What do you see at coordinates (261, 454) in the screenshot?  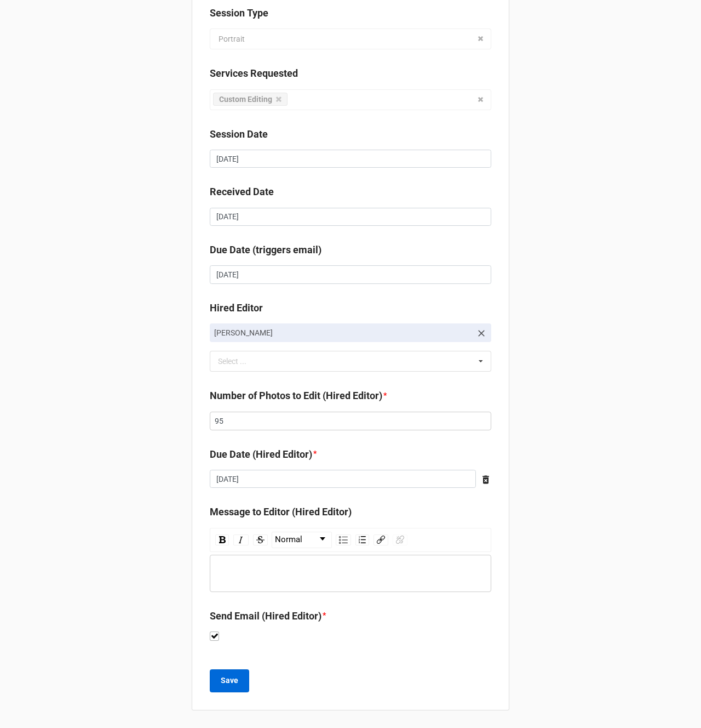 I see `label: Due Date (Hired Editor)` at bounding box center [261, 454].